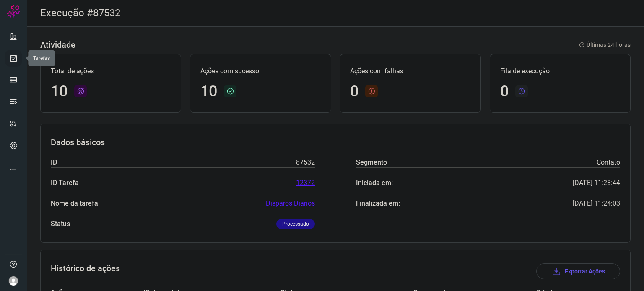 The width and height of the screenshot is (644, 291). Describe the element at coordinates (42, 58) in the screenshot. I see `span: Tarefas` at that location.